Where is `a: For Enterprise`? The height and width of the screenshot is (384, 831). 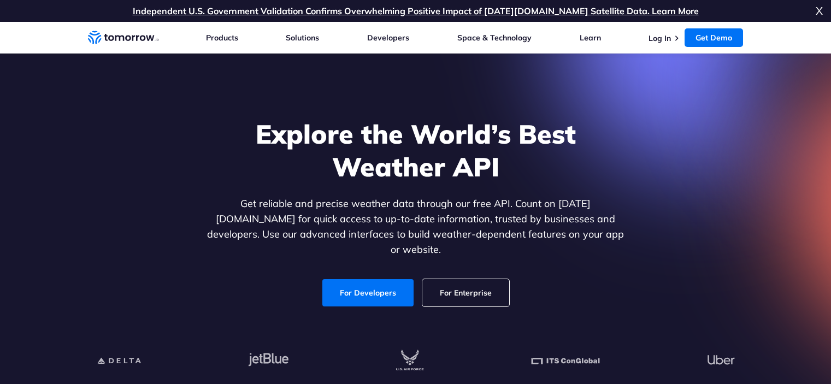
a: For Enterprise is located at coordinates (466, 293).